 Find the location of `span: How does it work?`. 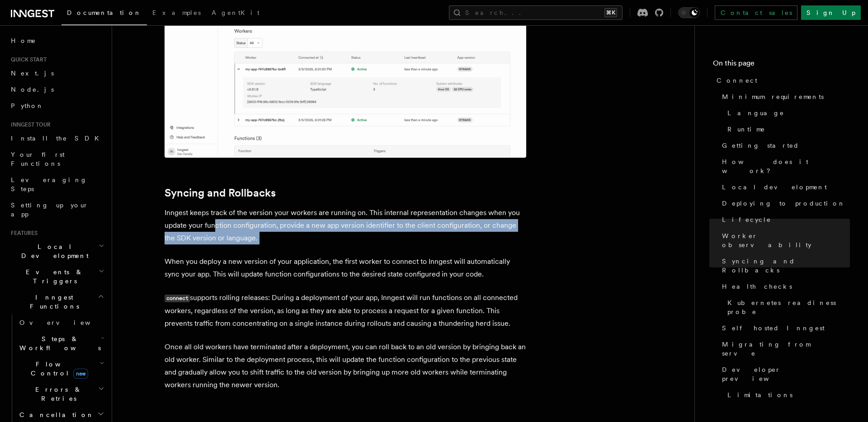

span: How does it work? is located at coordinates (786, 166).